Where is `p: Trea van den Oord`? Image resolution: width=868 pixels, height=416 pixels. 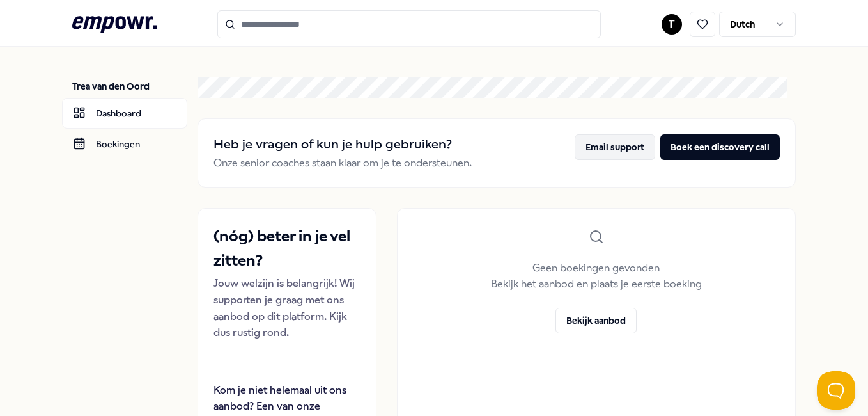 p: Trea van den Oord is located at coordinates (130, 86).